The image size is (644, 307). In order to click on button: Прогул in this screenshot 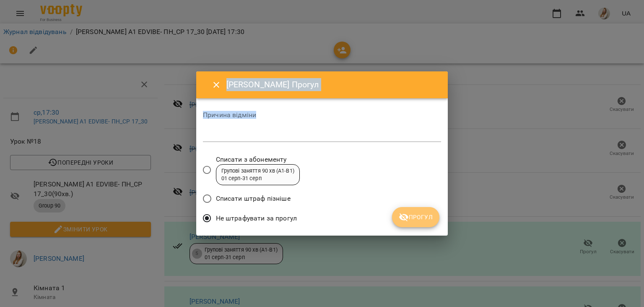, I will do `click(415, 217)`.